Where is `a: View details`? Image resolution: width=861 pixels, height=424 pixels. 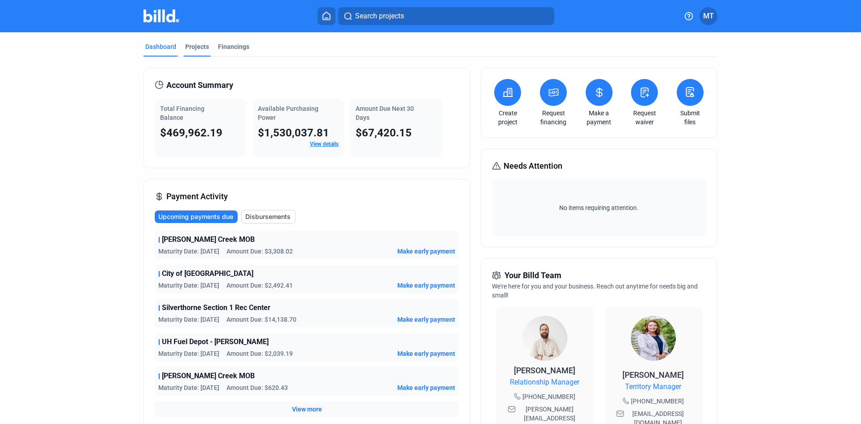 a: View details is located at coordinates (324, 144).